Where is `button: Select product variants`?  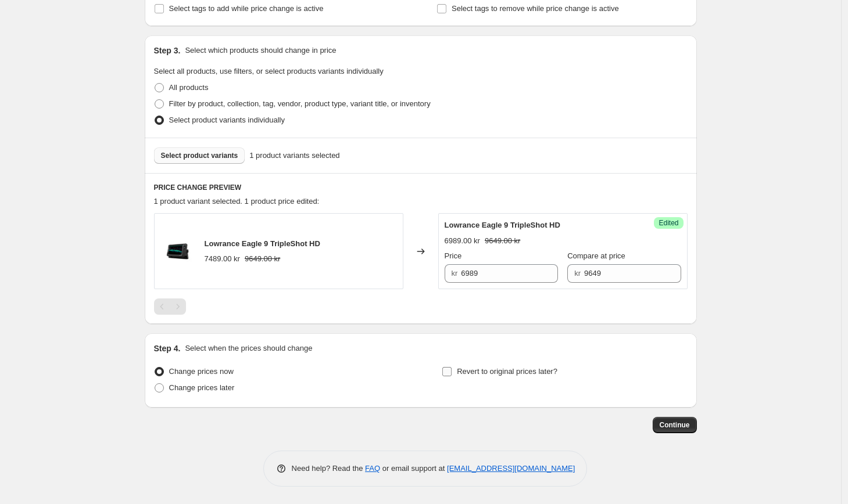 button: Select product variants is located at coordinates (199, 156).